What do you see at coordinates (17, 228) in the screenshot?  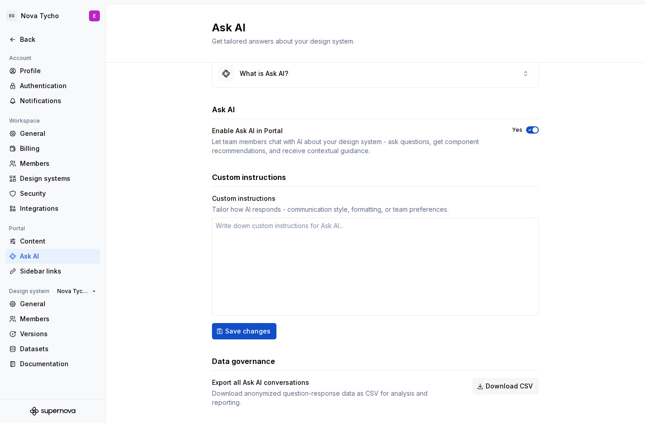 I see `div: Portal` at bounding box center [17, 228].